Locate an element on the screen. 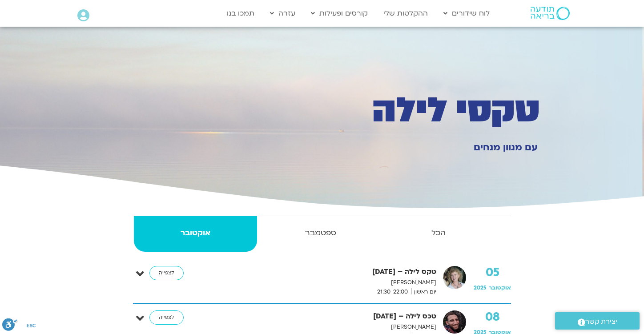  a: הכל is located at coordinates (439, 234).